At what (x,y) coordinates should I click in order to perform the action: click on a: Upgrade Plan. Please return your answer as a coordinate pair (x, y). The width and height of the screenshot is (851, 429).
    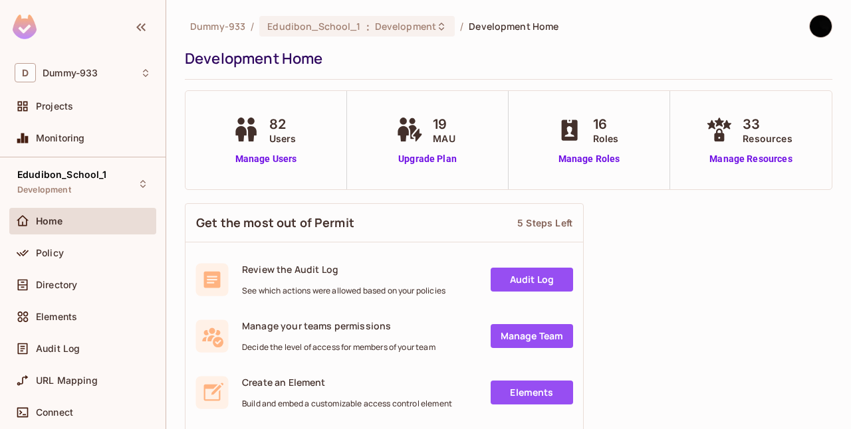
    Looking at the image, I should click on (427, 159).